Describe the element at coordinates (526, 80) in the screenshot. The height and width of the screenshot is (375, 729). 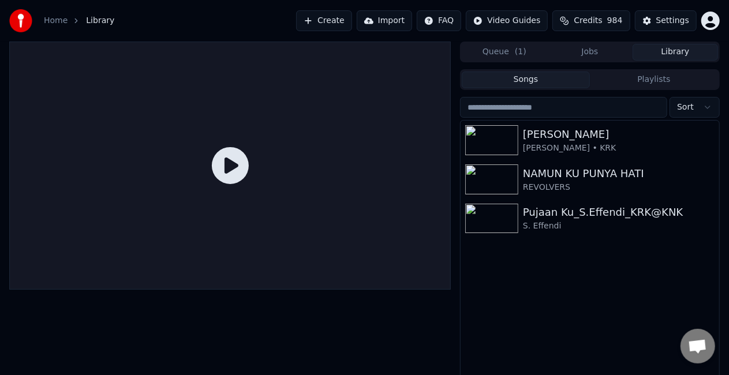
I see `button: Songs` at that location.